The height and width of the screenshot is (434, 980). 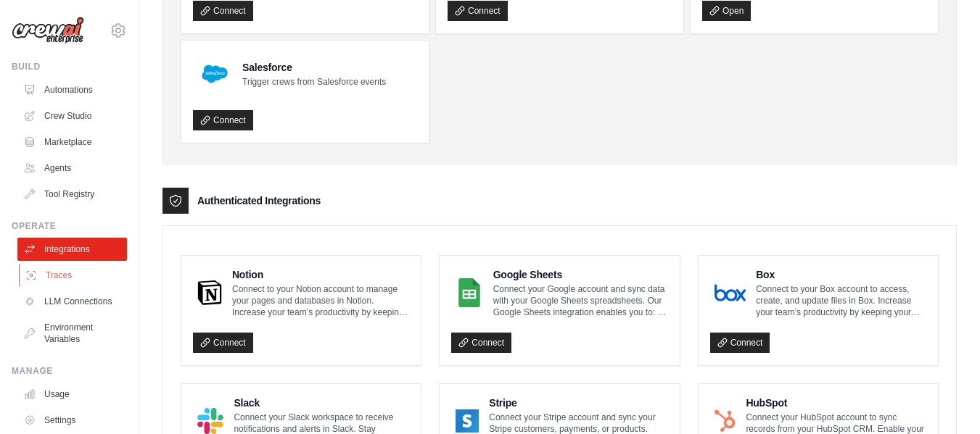 What do you see at coordinates (72, 194) in the screenshot?
I see `a: Tool Registry` at bounding box center [72, 194].